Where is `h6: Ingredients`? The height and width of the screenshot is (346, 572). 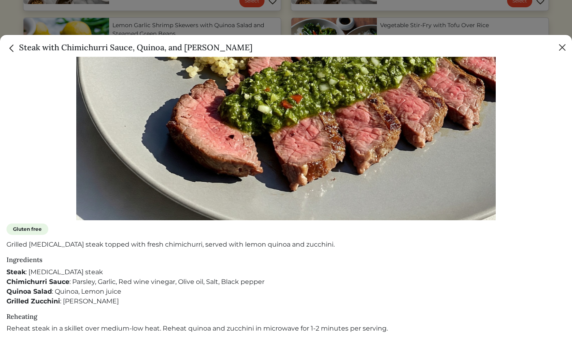
h6: Ingredients is located at coordinates (286, 260).